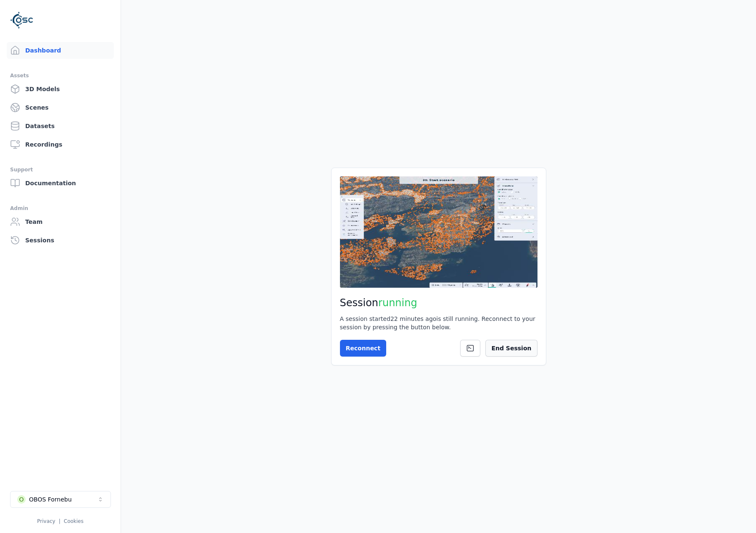  What do you see at coordinates (61, 500) in the screenshot?
I see `button: Select a workspace` at bounding box center [61, 500].